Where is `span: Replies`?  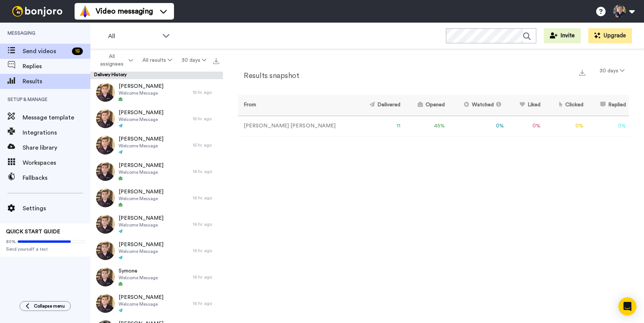 span: Replies is located at coordinates (56, 66).